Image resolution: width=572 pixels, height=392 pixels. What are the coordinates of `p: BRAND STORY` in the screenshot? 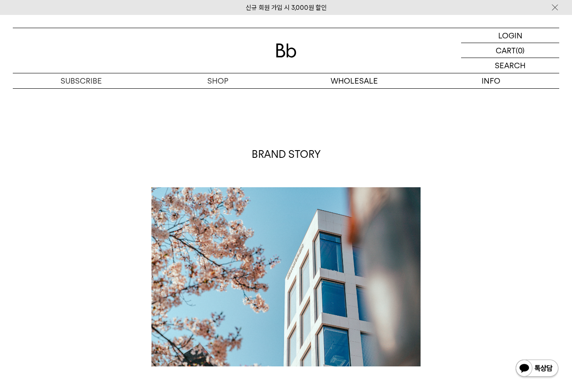 It's located at (286, 154).